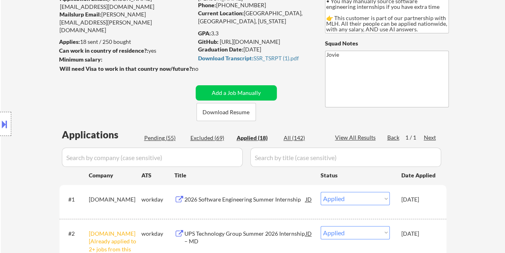  What do you see at coordinates (126, 42) in the screenshot?
I see `div: 18 sent / 250 bought` at bounding box center [126, 42].